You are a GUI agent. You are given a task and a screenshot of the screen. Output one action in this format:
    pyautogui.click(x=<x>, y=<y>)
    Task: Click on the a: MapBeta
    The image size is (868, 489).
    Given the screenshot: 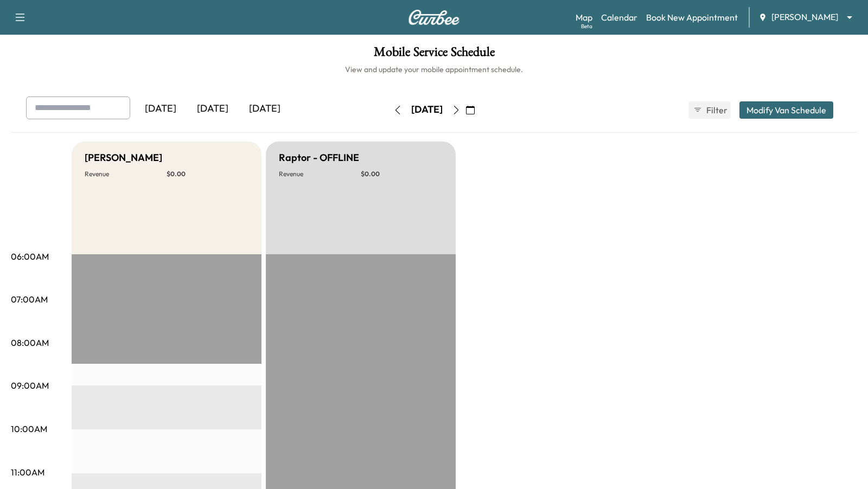 What is the action you would take?
    pyautogui.click(x=584, y=17)
    